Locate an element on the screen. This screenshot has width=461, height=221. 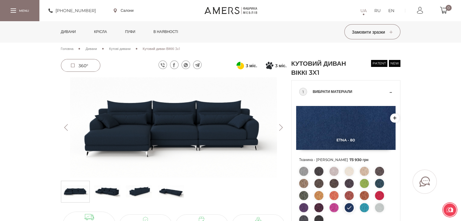
div: 1 is located at coordinates (303, 92).